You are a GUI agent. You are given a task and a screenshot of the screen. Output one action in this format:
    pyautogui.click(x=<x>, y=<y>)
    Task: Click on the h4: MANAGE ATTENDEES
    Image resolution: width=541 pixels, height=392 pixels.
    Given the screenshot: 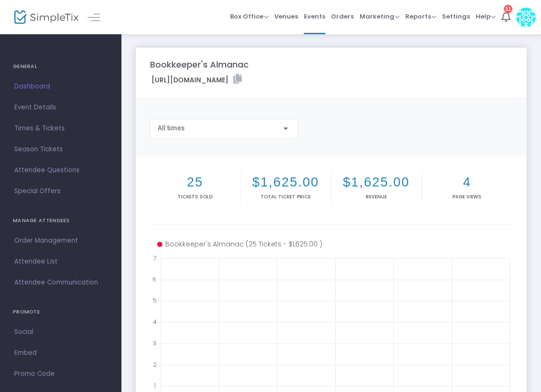 What is the action you would take?
    pyautogui.click(x=61, y=220)
    